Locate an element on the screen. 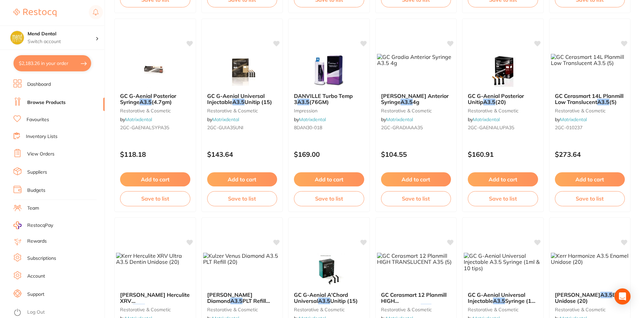  b: DANVILLE Turbo Temp 3 A3.5 (76GM) is located at coordinates (329, 99).